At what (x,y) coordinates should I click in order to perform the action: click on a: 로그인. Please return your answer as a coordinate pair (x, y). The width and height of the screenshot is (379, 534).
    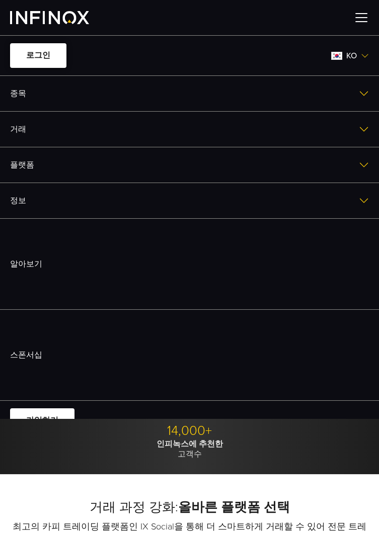
    Looking at the image, I should click on (38, 55).